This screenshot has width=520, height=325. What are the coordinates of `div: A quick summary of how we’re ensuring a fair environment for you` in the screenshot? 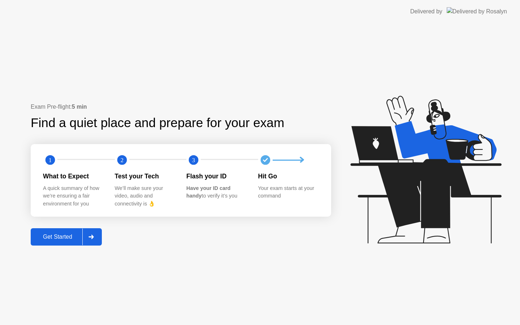 It's located at (73, 196).